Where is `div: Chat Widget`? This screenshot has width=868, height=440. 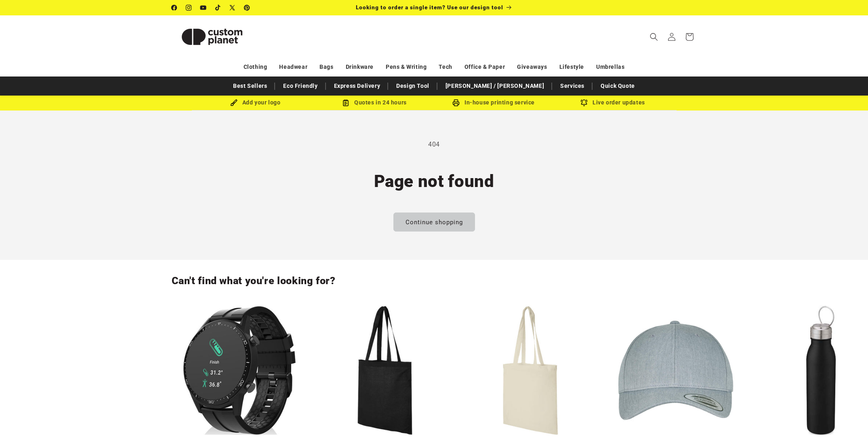
div: Chat Widget is located at coordinates (848, 420).